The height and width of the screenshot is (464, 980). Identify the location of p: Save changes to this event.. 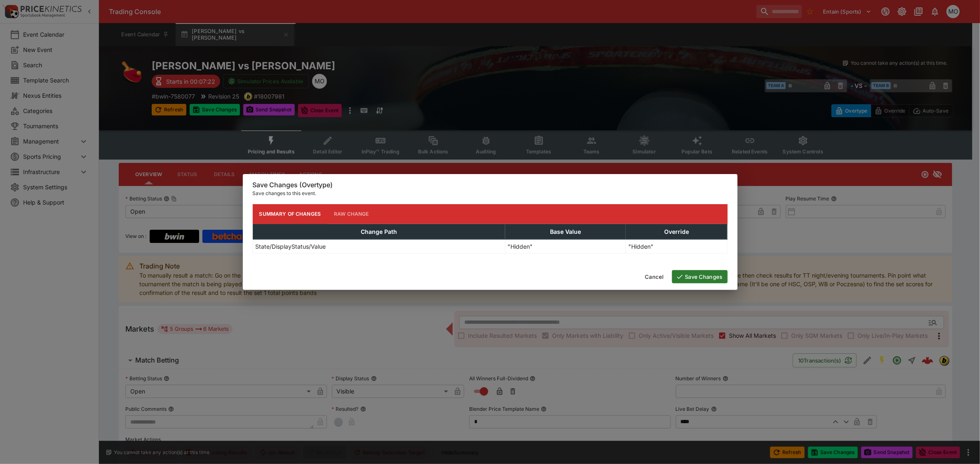
(490, 193).